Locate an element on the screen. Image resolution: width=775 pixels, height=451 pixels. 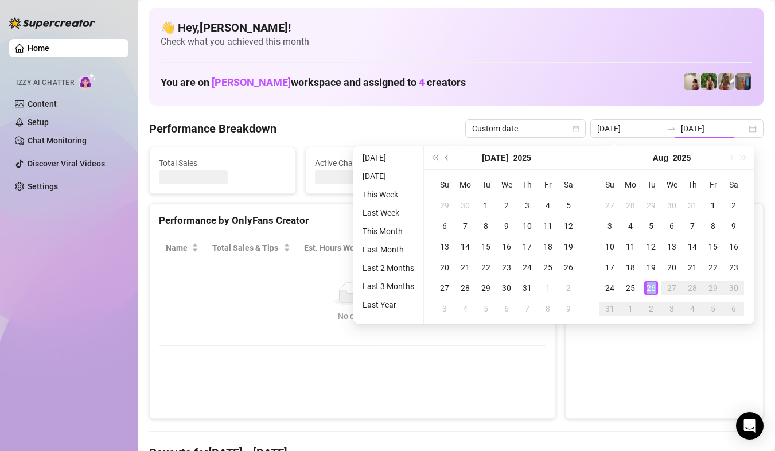
th: Sales / Hour is located at coordinates (425, 248).